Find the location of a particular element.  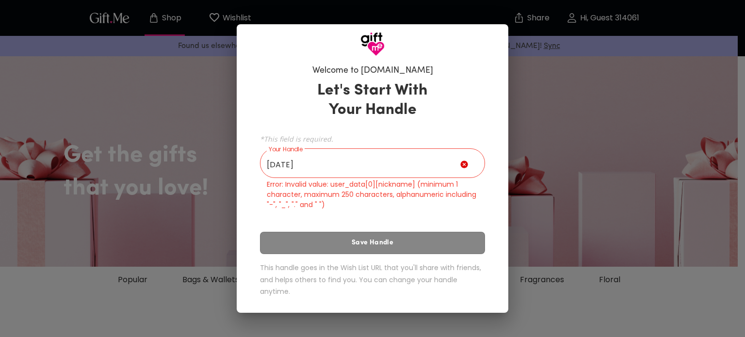

h6: This handle goes in the Wish List URL that you'll share with friends, and helps others to find yo... is located at coordinates (373, 280).